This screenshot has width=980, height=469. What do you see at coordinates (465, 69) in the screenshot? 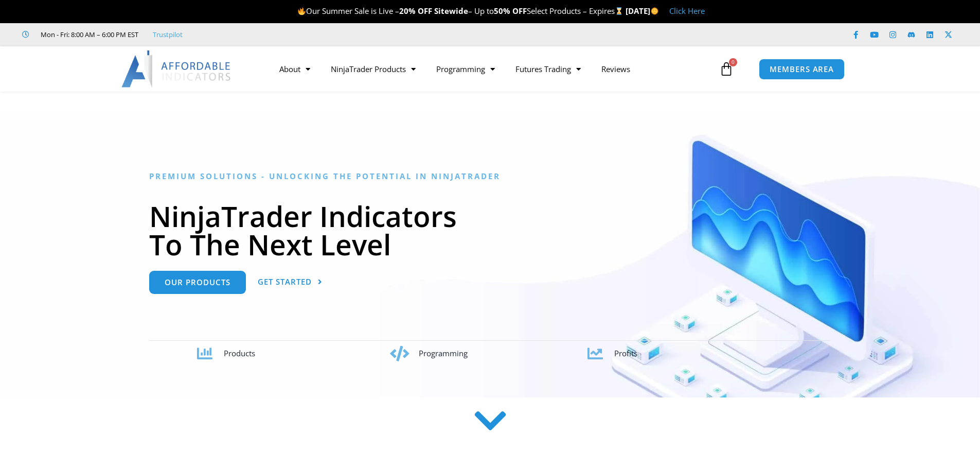
I see `a: Programming` at bounding box center [465, 69].